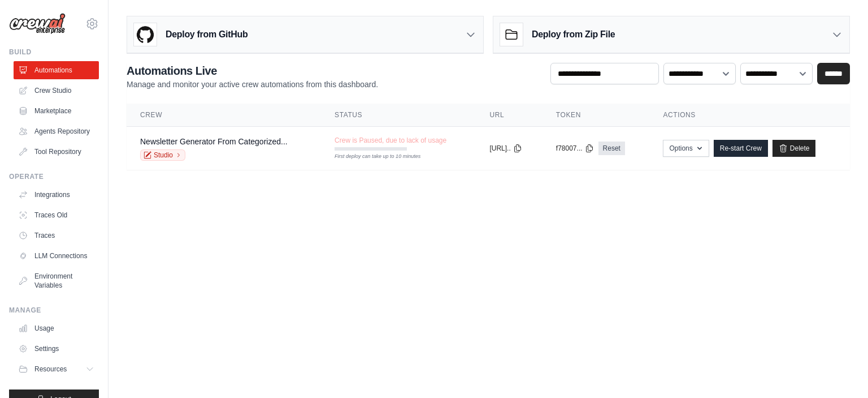 This screenshot has height=398, width=868. Describe the element at coordinates (56, 328) in the screenshot. I see `a: Usage` at that location.